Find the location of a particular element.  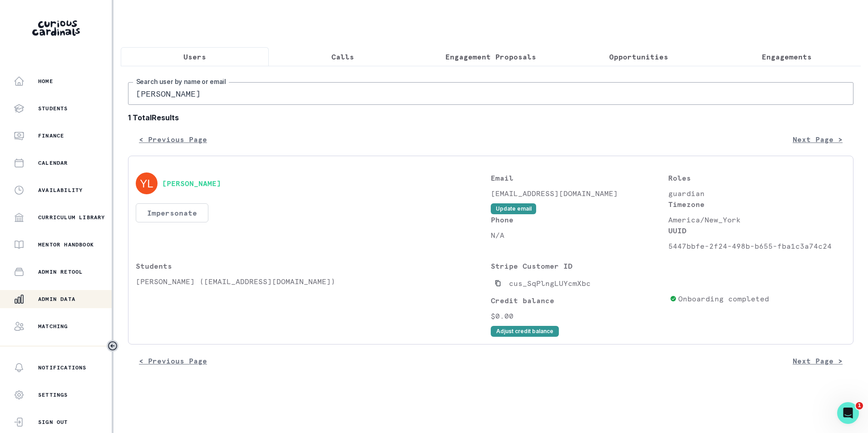

p: Calendar is located at coordinates (53, 163).